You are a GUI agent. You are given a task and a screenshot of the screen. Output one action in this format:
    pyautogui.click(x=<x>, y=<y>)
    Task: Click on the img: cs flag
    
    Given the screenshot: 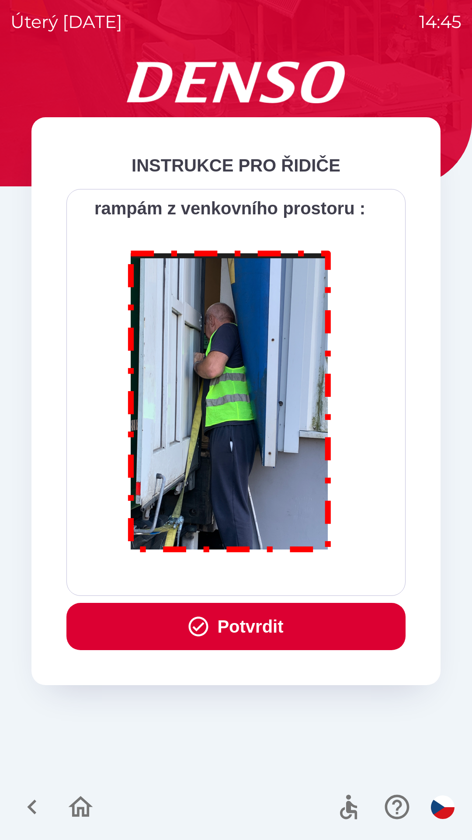 What is the action you would take?
    pyautogui.click(x=443, y=807)
    